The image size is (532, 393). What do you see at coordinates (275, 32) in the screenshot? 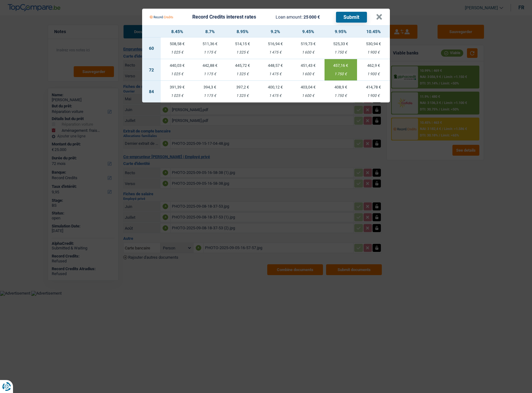
I see `th: 9.2%` at bounding box center [275, 32].